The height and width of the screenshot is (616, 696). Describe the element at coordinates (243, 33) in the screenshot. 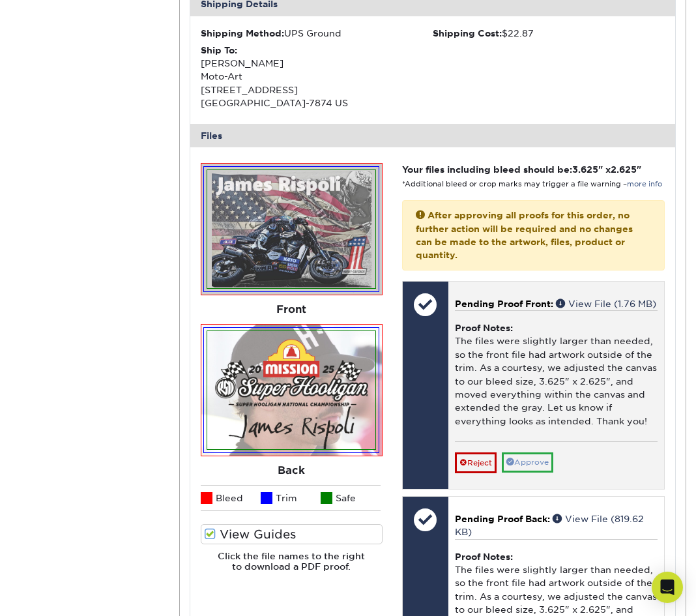

I see `strong: Shipping Method:` at that location.